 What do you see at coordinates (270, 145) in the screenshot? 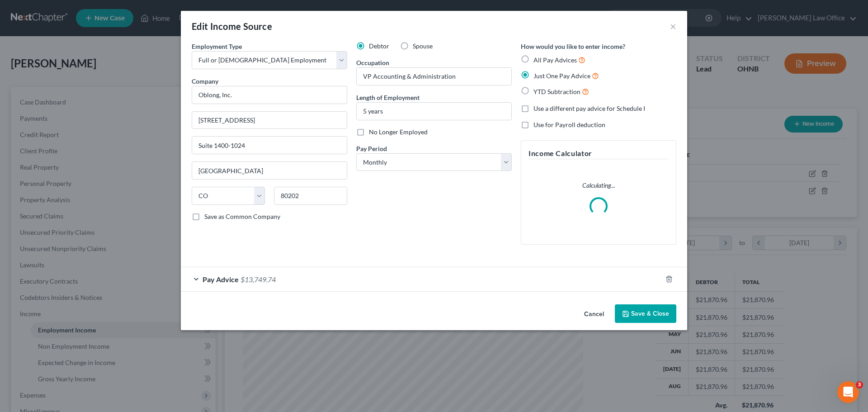
I see `input: Unit, Suite, etc...` at bounding box center [270, 145].